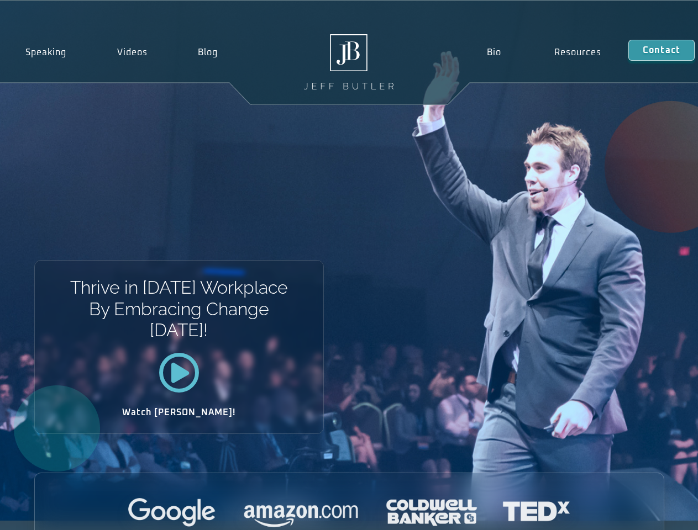 The height and width of the screenshot is (530, 698). Describe the element at coordinates (493, 52) in the screenshot. I see `a: Bio` at that location.